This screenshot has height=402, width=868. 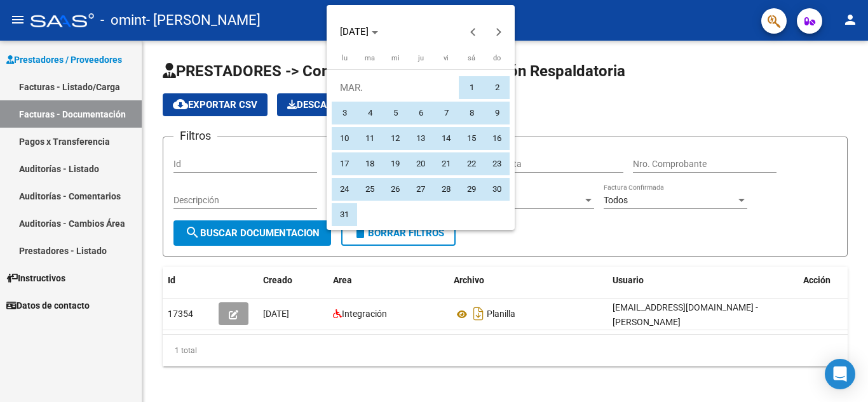 What do you see at coordinates (421, 164) in the screenshot?
I see `span: 20` at bounding box center [421, 164].